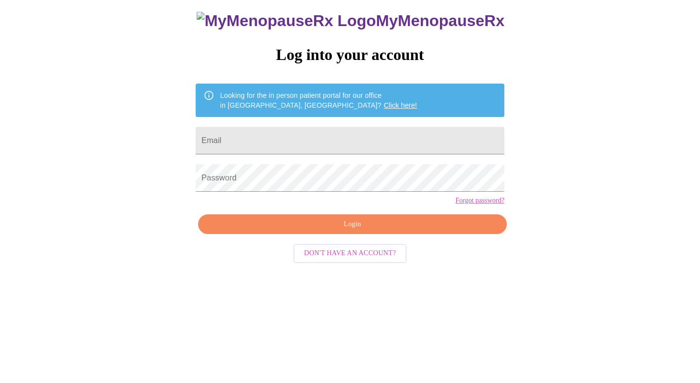 The width and height of the screenshot is (700, 383). Describe the element at coordinates (401, 105) in the screenshot. I see `a: Click here!` at that location.